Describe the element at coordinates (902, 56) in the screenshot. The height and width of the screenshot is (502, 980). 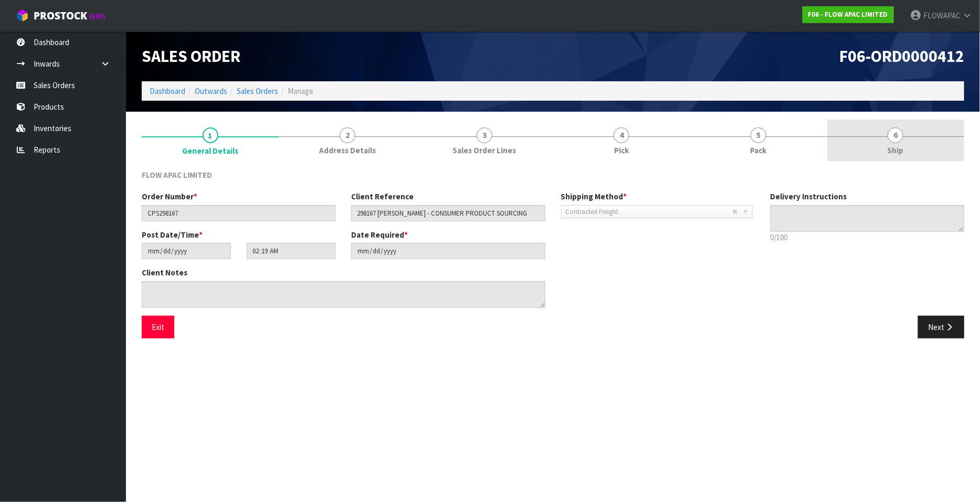
I see `span: F06-ORD0000412` at that location.